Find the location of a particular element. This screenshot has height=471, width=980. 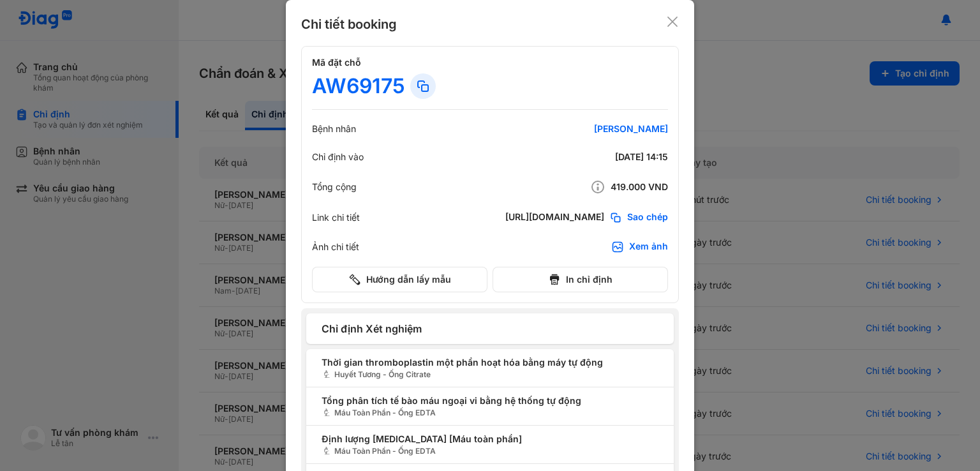

div: Link chi tiết is located at coordinates (336, 218).